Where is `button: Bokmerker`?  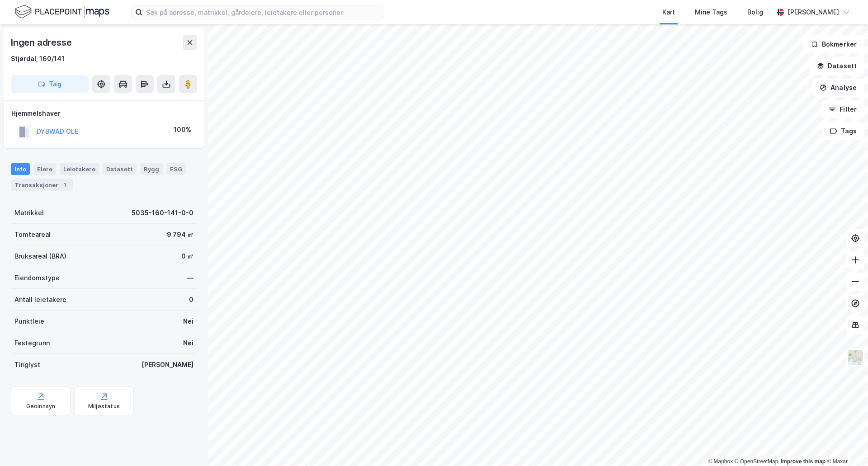
button: Bokmerker is located at coordinates (834, 45).